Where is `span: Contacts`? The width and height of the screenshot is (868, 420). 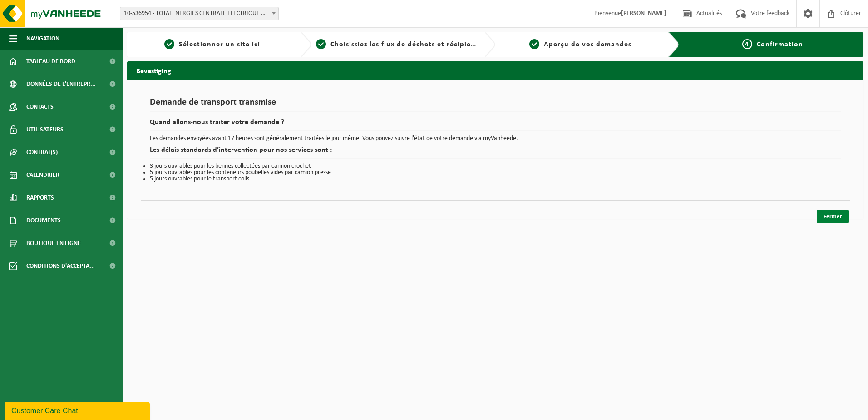 span: Contacts is located at coordinates (40, 107).